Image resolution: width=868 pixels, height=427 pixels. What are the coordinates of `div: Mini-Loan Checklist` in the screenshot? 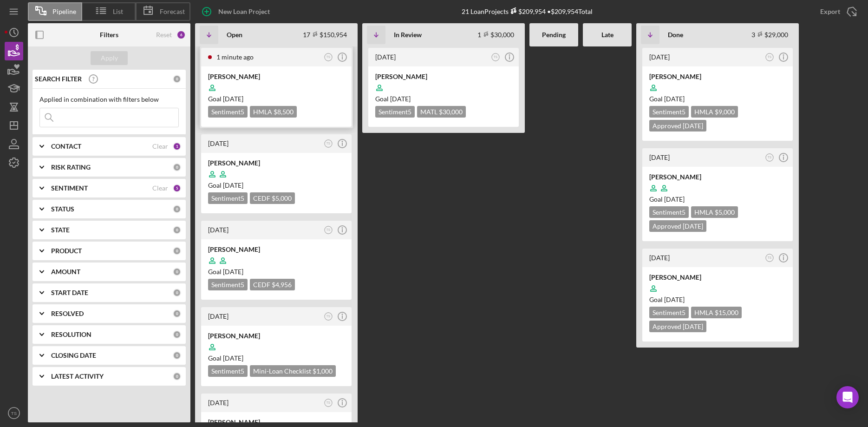 It's located at (293, 371).